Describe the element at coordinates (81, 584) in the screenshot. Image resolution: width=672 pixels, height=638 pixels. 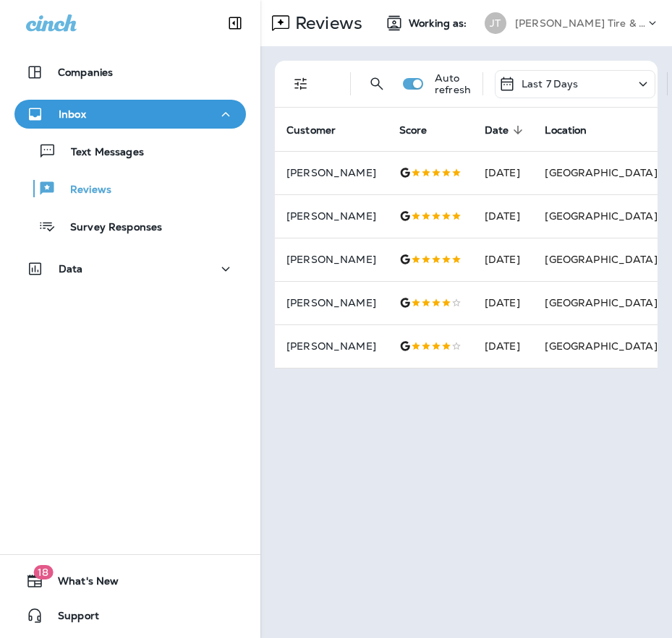
I see `span: What's New` at that location.